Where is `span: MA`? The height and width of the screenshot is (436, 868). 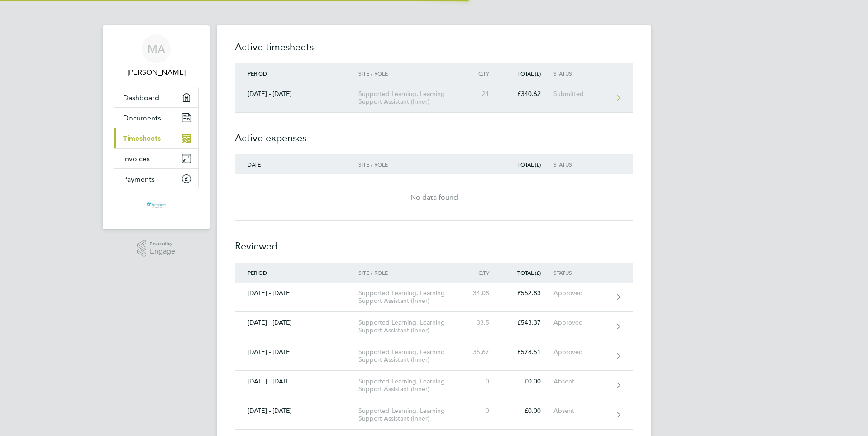
span: MA is located at coordinates (156, 49).